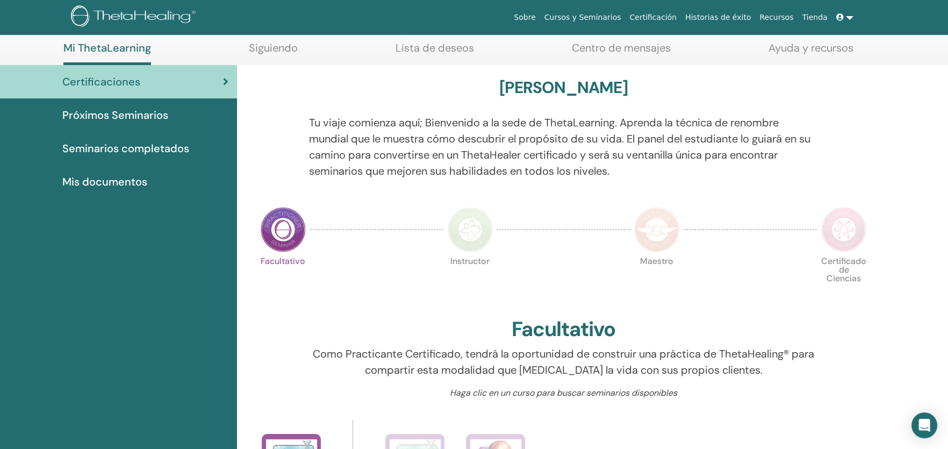 Image resolution: width=948 pixels, height=449 pixels. What do you see at coordinates (621, 52) in the screenshot?
I see `a: Centro de mensajes` at bounding box center [621, 52].